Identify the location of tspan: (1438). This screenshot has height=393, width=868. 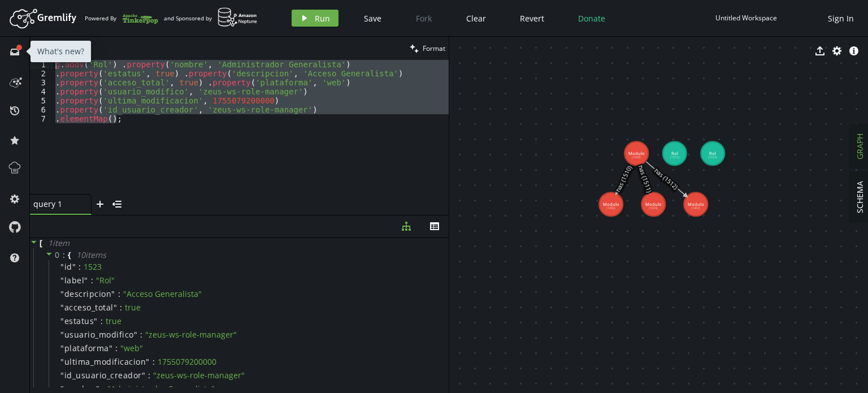
(636, 157).